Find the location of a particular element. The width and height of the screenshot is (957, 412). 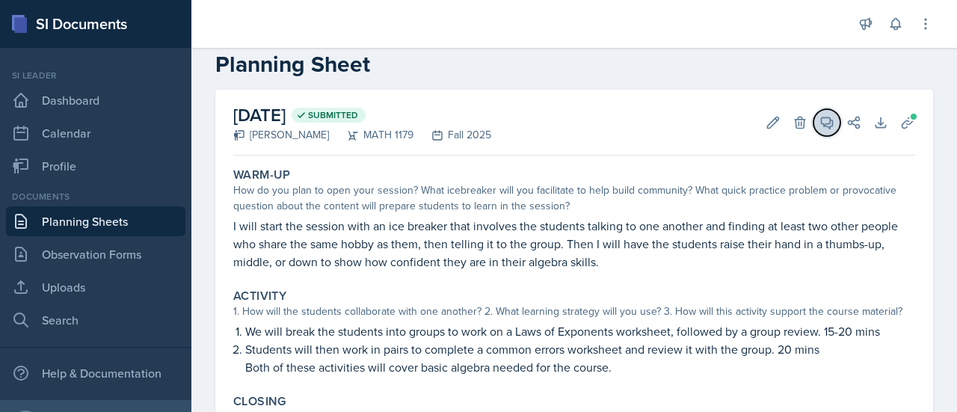

a: Calendar is located at coordinates (96, 133).